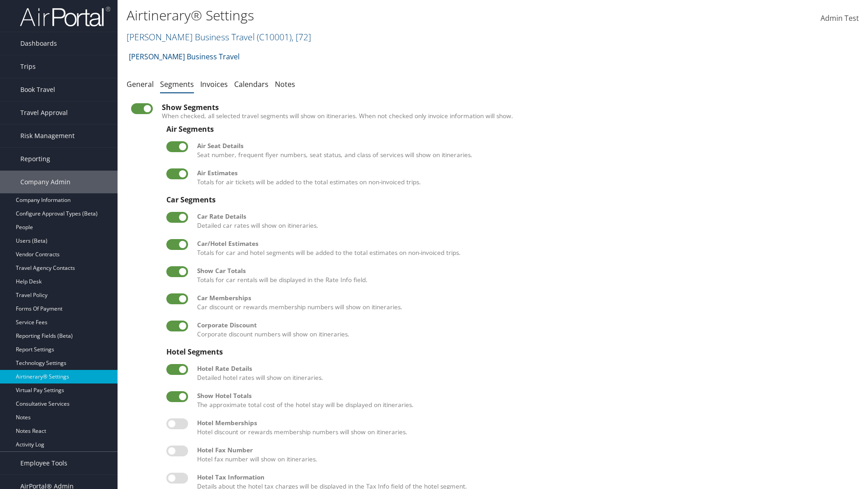  I want to click on span: Company Admin, so click(45, 182).